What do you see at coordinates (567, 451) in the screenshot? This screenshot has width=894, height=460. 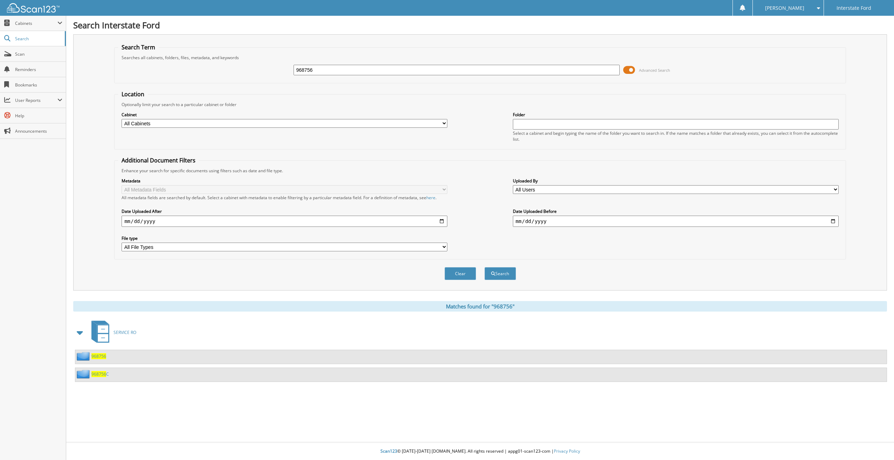 I see `a: Privacy Policy` at bounding box center [567, 451].